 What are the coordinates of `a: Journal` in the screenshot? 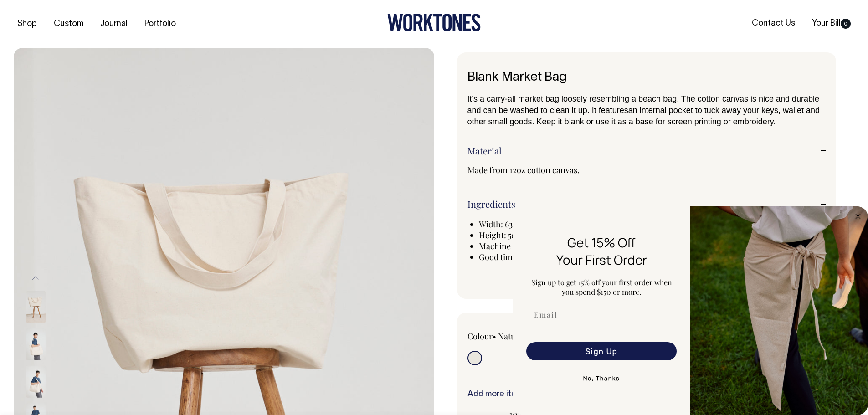 It's located at (114, 24).